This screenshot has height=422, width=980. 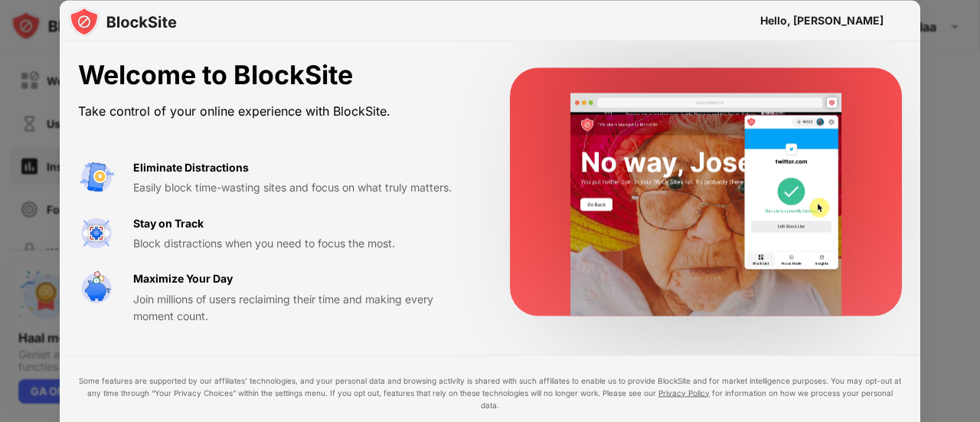 What do you see at coordinates (96, 177) in the screenshot?
I see `img: value-avoid-distractions.svg` at bounding box center [96, 177].